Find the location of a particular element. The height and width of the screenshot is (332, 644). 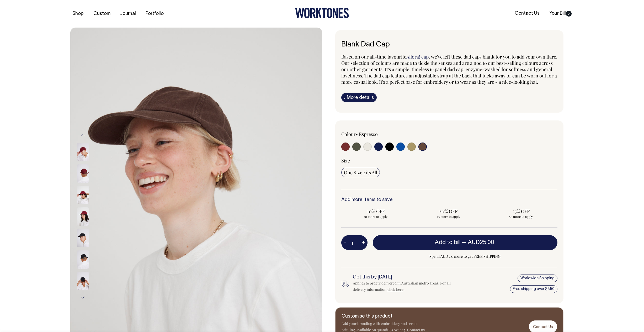

span: i is located at coordinates (344, 97).